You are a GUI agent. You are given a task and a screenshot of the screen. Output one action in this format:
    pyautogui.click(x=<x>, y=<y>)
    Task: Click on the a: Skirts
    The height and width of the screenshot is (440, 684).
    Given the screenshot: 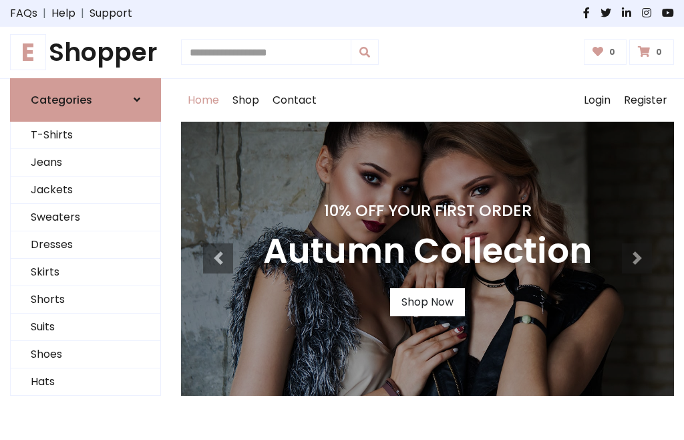 What is the action you would take?
    pyautogui.click(x=86, y=272)
    